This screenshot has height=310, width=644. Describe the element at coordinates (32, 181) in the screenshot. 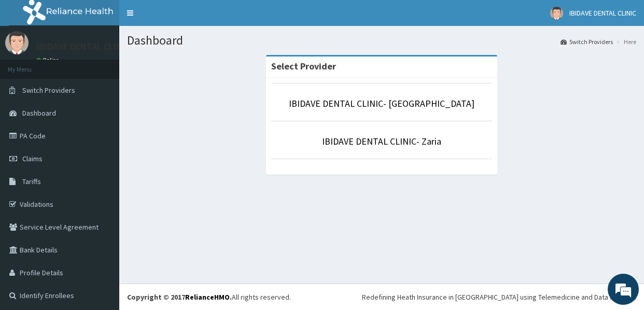

I see `span: Tariffs` at that location.